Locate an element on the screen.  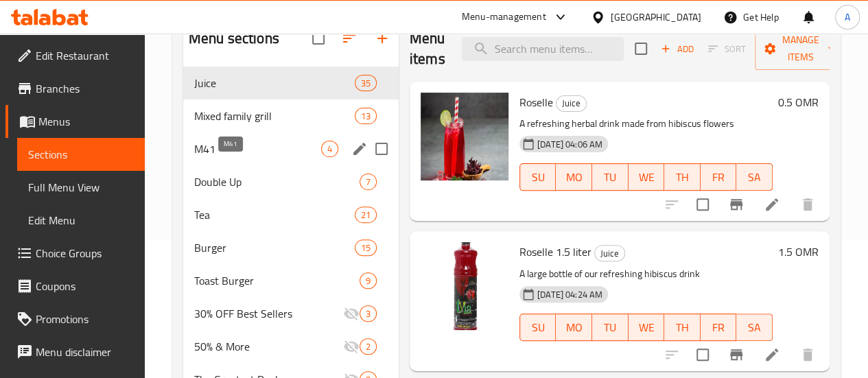
a: Sections is located at coordinates (81, 154).